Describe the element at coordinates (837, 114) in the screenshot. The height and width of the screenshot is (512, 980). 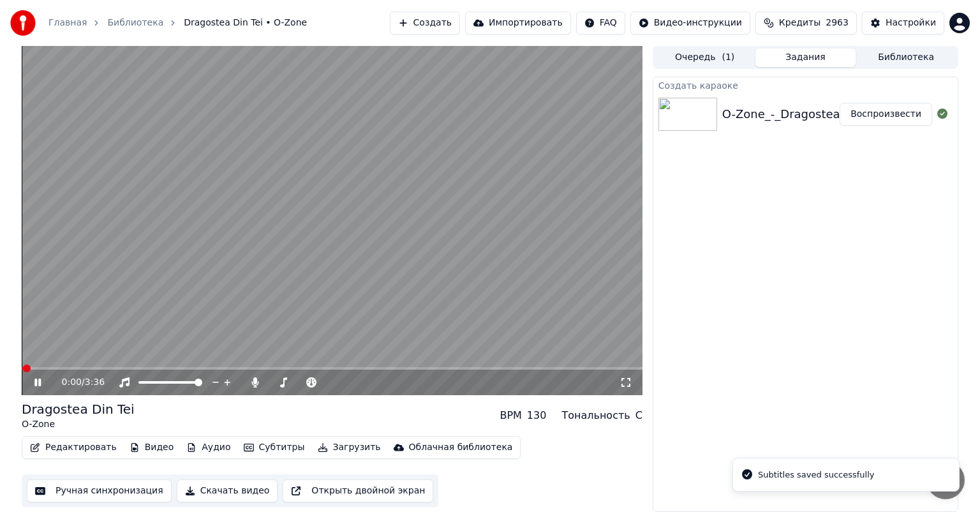
I see `div: O-Zone_-_Dragostea_Din_Tei_48267160` at that location.